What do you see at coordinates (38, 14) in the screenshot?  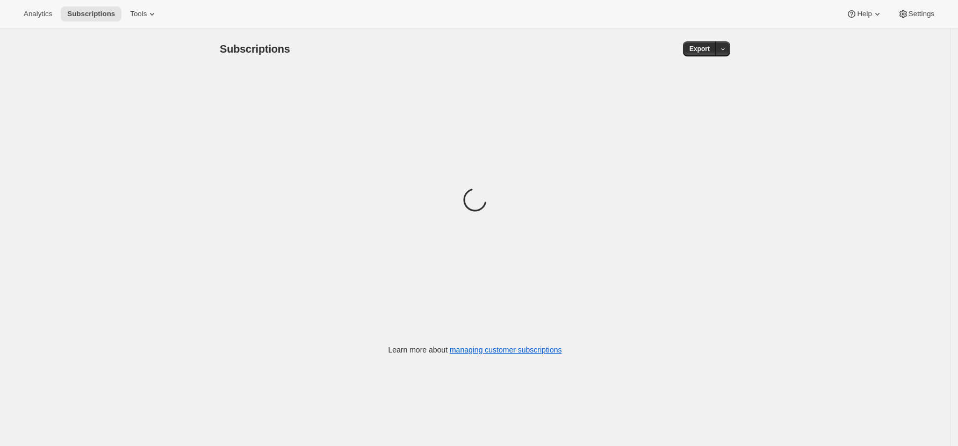 I see `span: Analytics` at bounding box center [38, 14].